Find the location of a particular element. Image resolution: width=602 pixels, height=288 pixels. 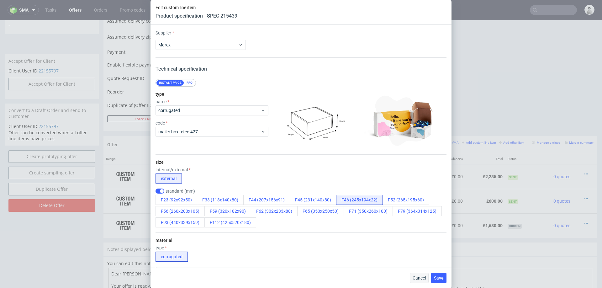

a: Duplicate Offer is located at coordinates (52, 169).